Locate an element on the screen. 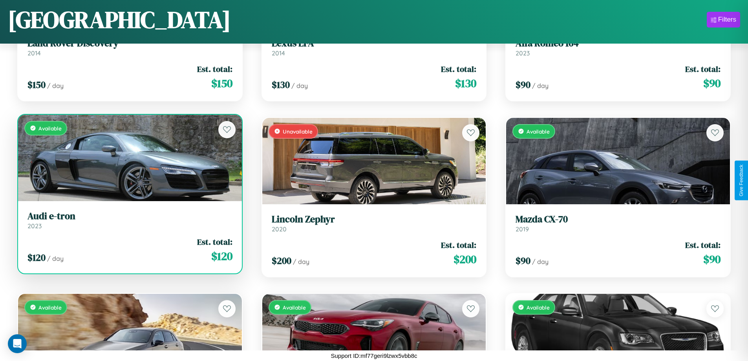  span: 2020 is located at coordinates (279, 229).